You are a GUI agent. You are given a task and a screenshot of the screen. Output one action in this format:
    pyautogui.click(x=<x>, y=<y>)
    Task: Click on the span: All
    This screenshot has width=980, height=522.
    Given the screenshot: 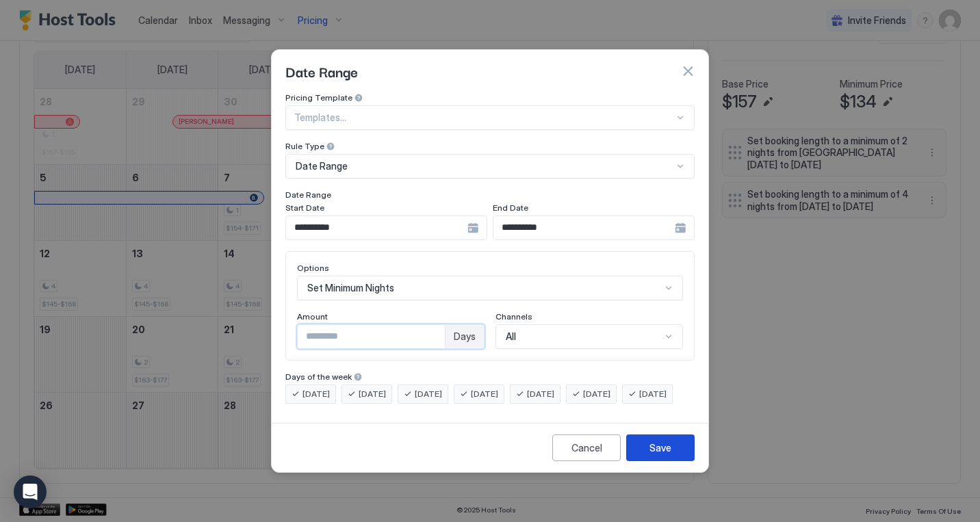 What is the action you would take?
    pyautogui.click(x=511, y=336)
    